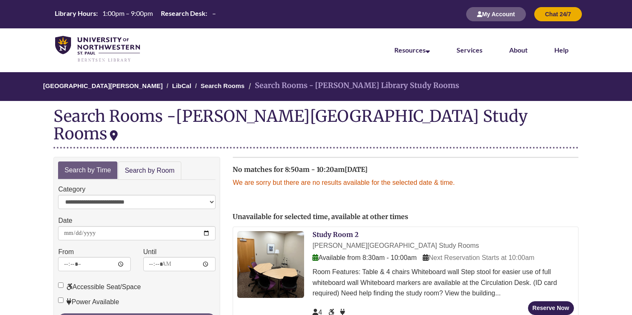 The width and height of the screenshot is (632, 315). I want to click on h2: Unavailable for selected time, available at other times, so click(405, 217).